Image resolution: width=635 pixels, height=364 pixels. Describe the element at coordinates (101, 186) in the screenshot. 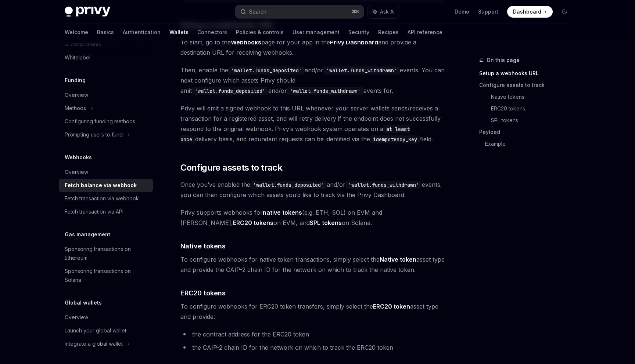

I see `div: Fetch balance via webhook` at that location.